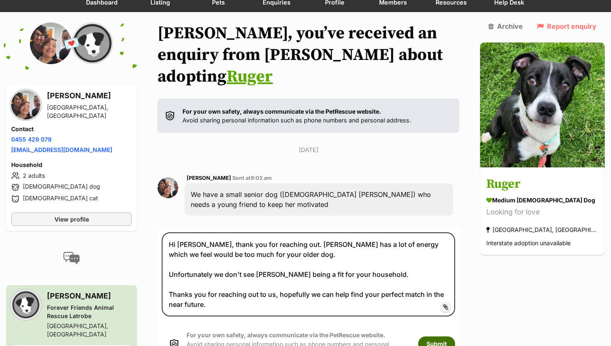 This screenshot has height=346, width=611. Describe the element at coordinates (72, 129) in the screenshot. I see `h4: Contact` at that location.